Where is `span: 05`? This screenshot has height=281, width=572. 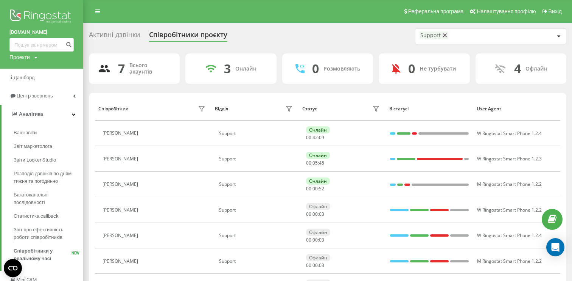 span: 05 is located at coordinates (315, 162).